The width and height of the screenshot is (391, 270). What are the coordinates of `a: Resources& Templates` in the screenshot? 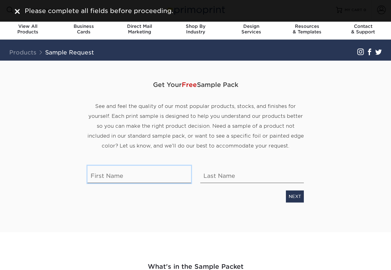 It's located at (308, 30).